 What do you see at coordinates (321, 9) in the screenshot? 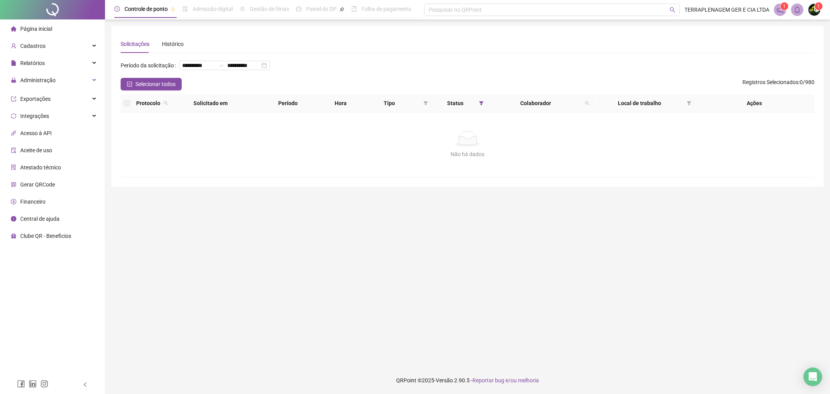
I see `span: Painel do DP` at bounding box center [321, 9].